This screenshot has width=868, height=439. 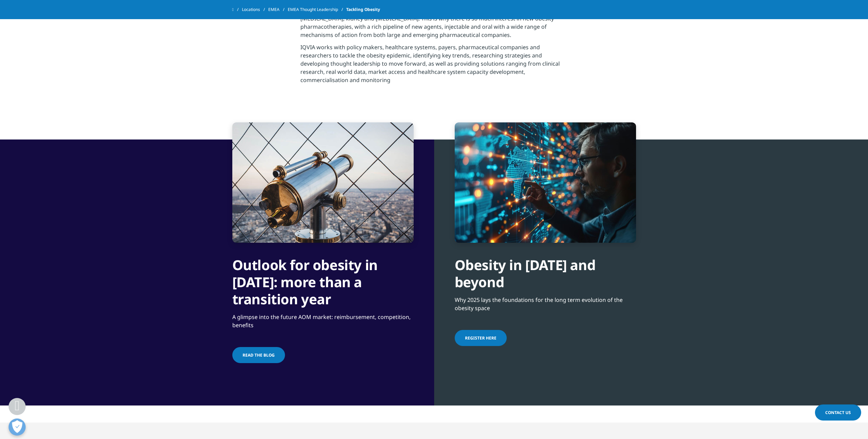 What do you see at coordinates (258, 355) in the screenshot?
I see `span: Read the blog` at bounding box center [258, 355].